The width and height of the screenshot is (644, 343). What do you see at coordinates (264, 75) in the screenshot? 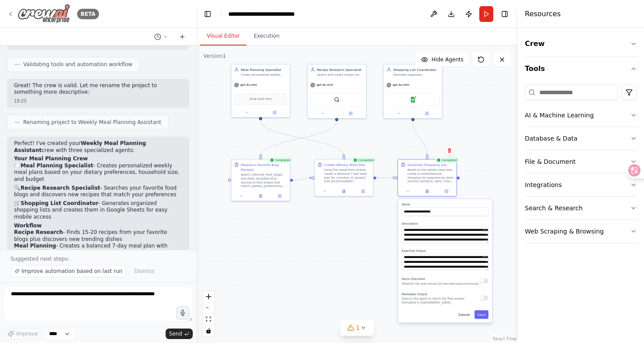
I see `div: Create personalized weekly meal plans based on {dietary_preferences}, {number_of_people}, and {bu...` at bounding box center [264, 75].